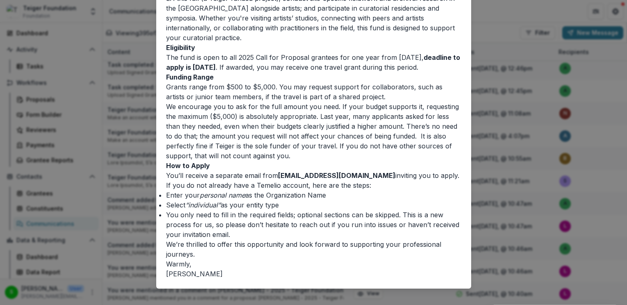  Describe the element at coordinates (222, 195) in the screenshot. I see `em: personal name` at that location.